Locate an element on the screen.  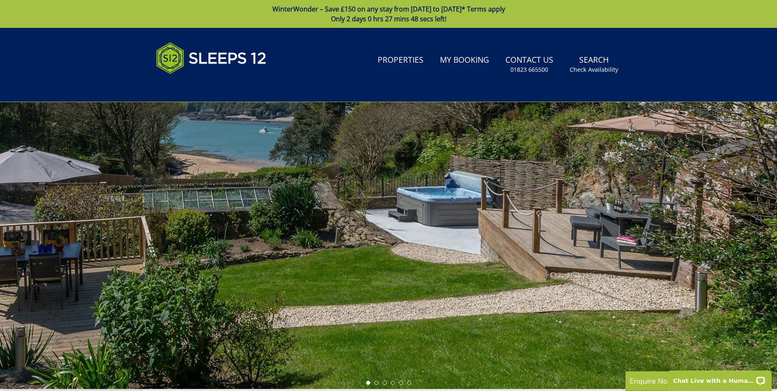
p: Chat Live with a Human! is located at coordinates (52, 16).